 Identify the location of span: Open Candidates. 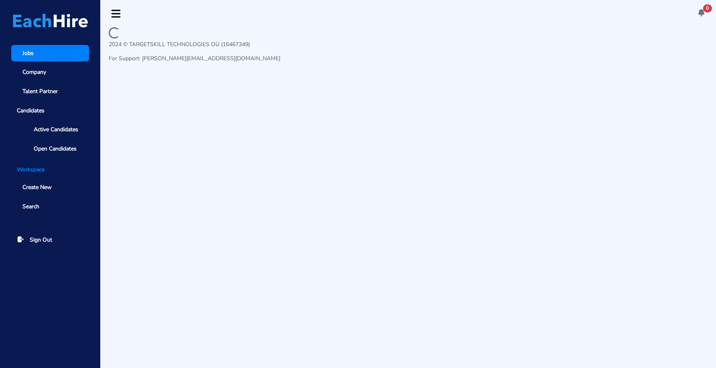
(55, 148).